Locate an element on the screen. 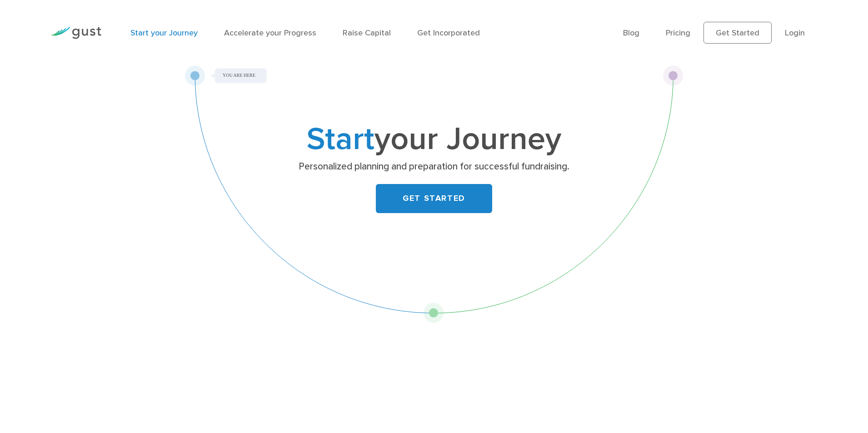 The height and width of the screenshot is (433, 868). a: Start your Journey is located at coordinates (164, 33).